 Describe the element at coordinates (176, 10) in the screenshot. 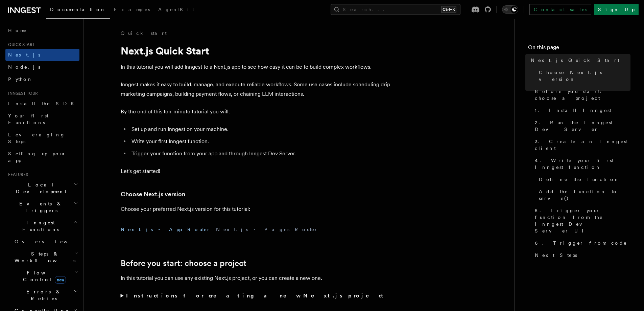

I see `a: AgentKit` at that location.